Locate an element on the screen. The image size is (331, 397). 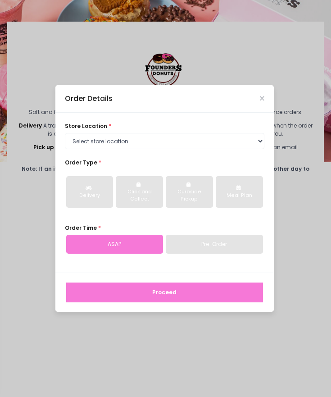
span: Order Time is located at coordinates (81, 227).